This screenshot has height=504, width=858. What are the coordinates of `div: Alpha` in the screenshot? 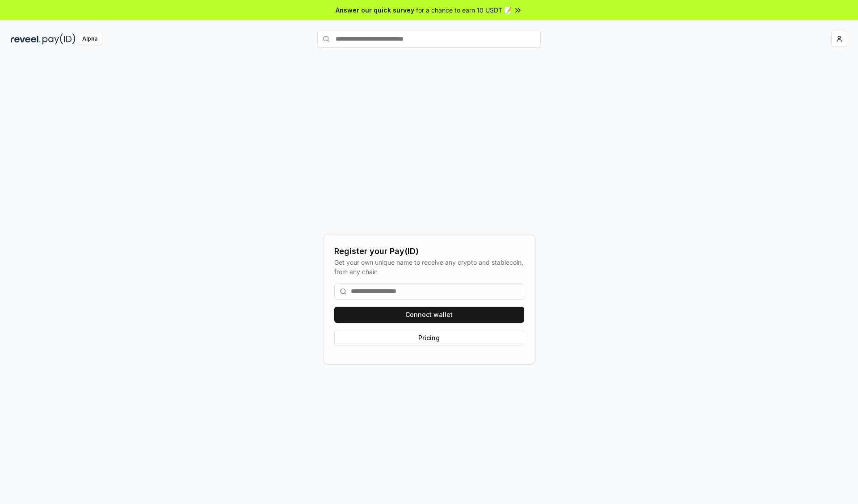 It's located at (90, 39).